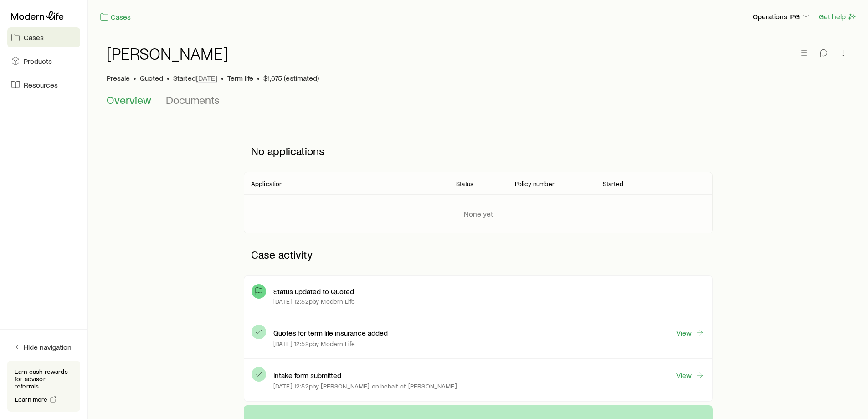 This screenshot has height=419, width=868. What do you see at coordinates (291, 78) in the screenshot?
I see `span: $1,675 (estimated)` at bounding box center [291, 78].